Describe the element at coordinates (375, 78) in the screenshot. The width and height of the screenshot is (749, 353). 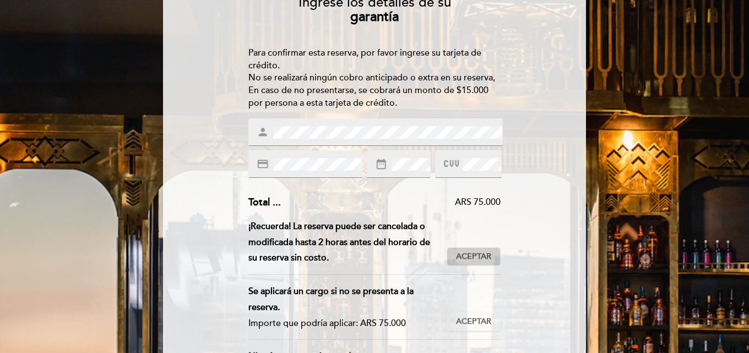
I see `div: Para confirmar esta reserva, por favor ingrese su tarjeta de crédito. No se realizará ningún cobr...` at that location.